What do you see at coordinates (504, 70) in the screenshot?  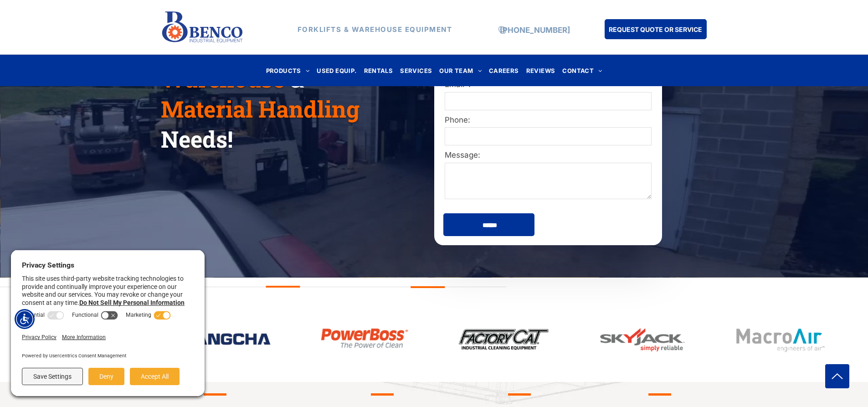 I see `a: CAREERS` at bounding box center [504, 70].